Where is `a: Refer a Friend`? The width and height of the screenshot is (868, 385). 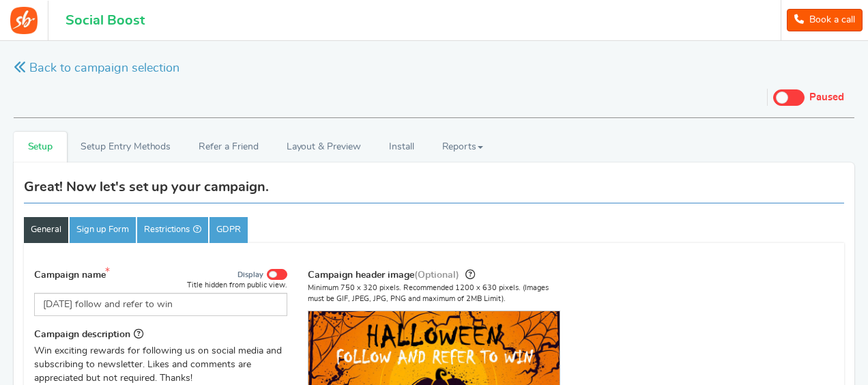 a: Refer a Friend is located at coordinates (229, 147).